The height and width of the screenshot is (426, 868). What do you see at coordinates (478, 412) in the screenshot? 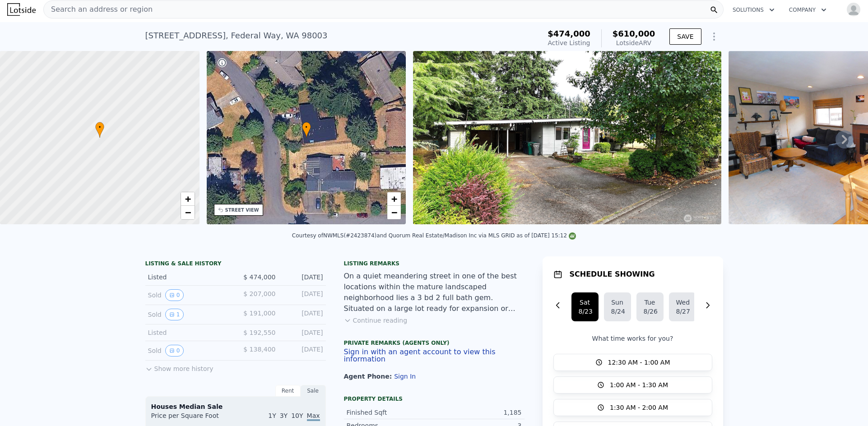
I see `div: 1,185` at bounding box center [478, 412].